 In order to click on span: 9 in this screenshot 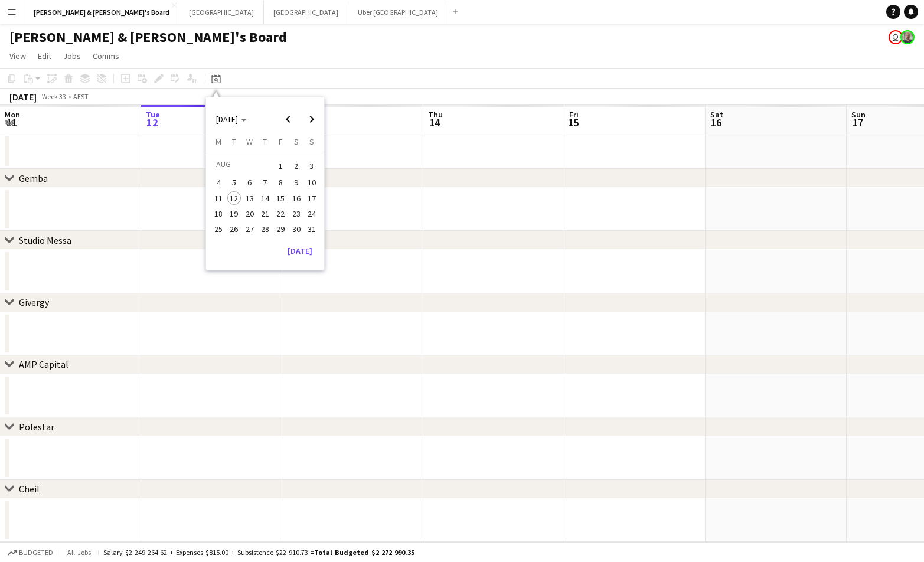, I will do `click(296, 183)`.